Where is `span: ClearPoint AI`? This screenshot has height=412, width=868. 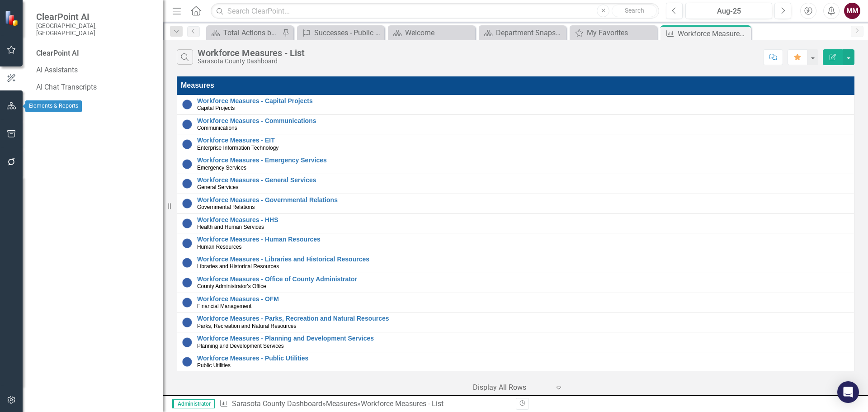
span: ClearPoint AI is located at coordinates (95, 17).